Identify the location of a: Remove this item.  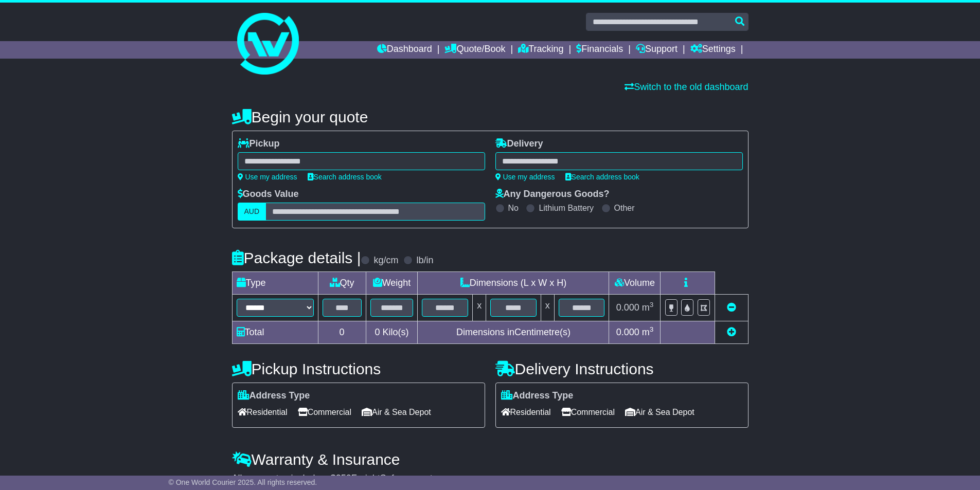
(731, 307).